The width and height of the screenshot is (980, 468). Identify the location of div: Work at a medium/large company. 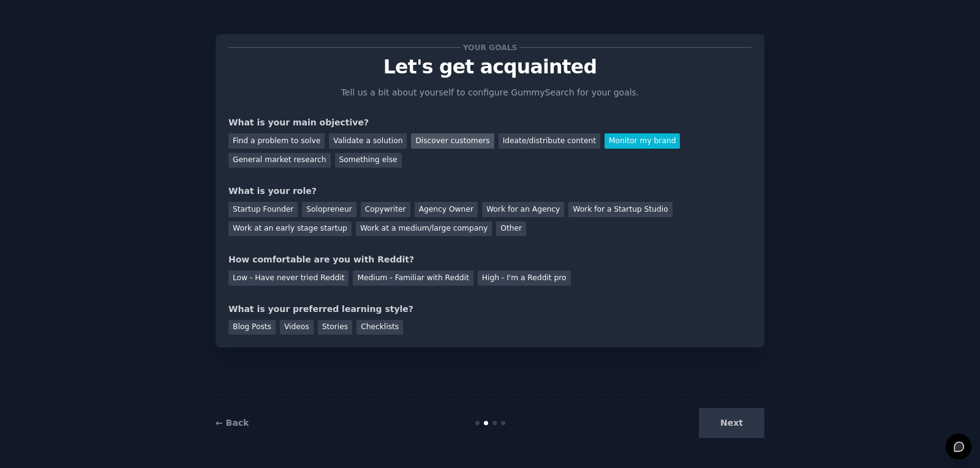
(424, 229).